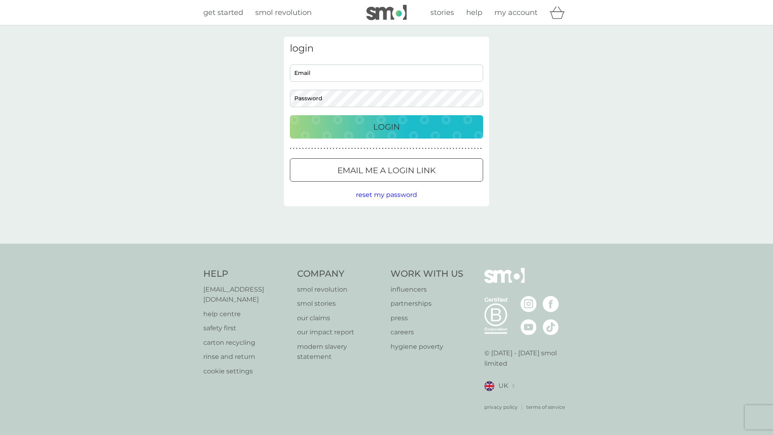 The width and height of the screenshot is (773, 435). What do you see at coordinates (427, 332) in the screenshot?
I see `p: careers` at bounding box center [427, 332].